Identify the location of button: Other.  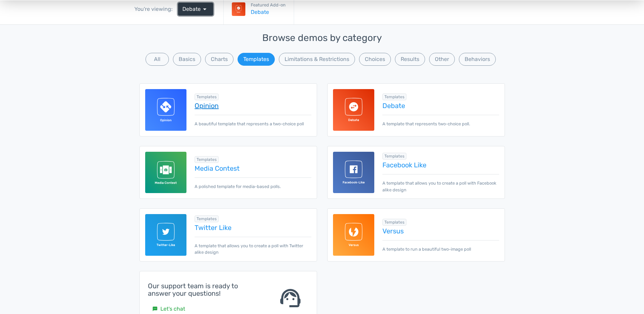
(442, 59).